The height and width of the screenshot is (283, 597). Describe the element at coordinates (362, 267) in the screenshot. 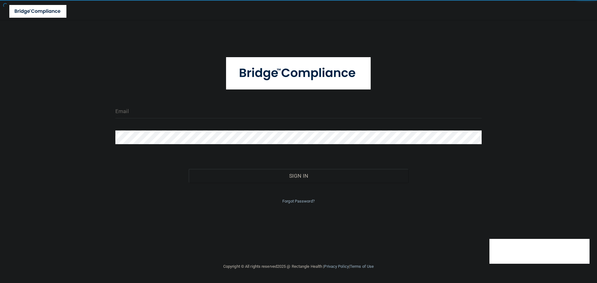

I see `a: Terms of Use` at that location.